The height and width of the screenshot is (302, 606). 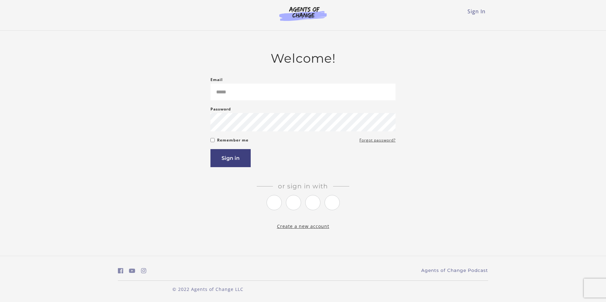 I want to click on h2: Welcome!, so click(x=303, y=58).